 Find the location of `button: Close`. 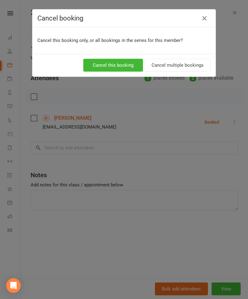

button: Close is located at coordinates (204, 18).